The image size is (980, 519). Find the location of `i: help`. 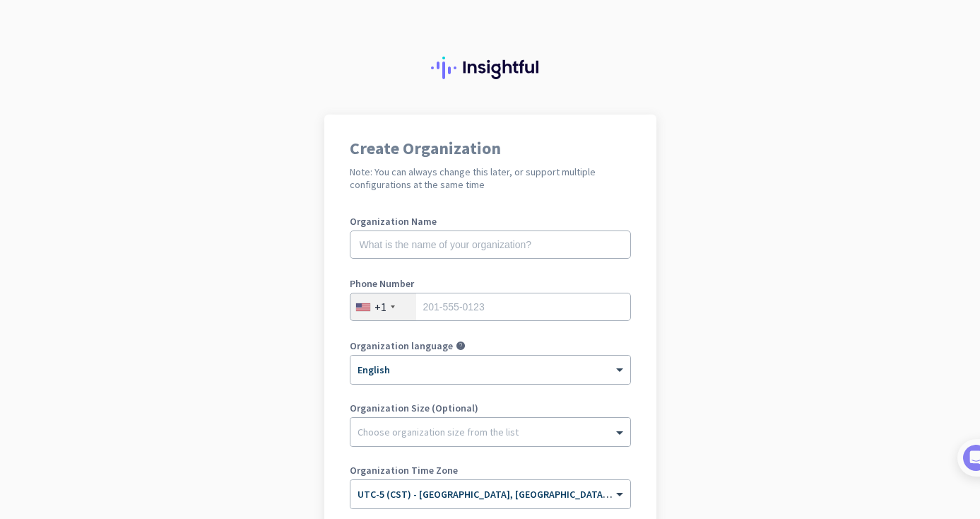

i: help is located at coordinates (461, 346).